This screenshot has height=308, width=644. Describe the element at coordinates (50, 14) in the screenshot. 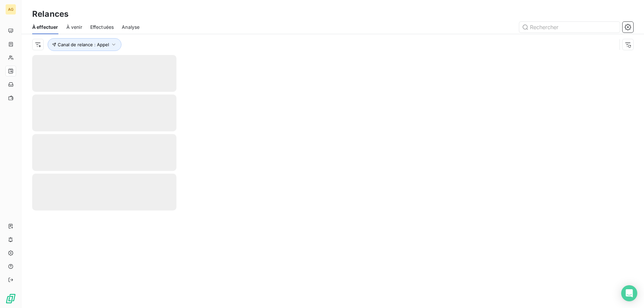

I see `h3: Relances` at that location.